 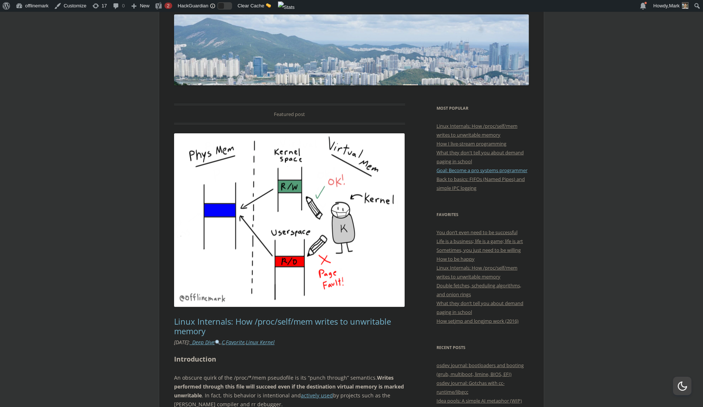 I want to click on h2: Introduction, so click(x=289, y=359).